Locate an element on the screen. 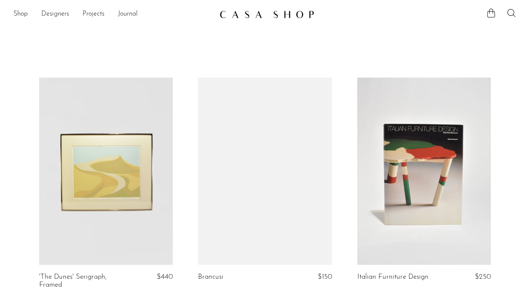  a: Designers is located at coordinates (55, 14).